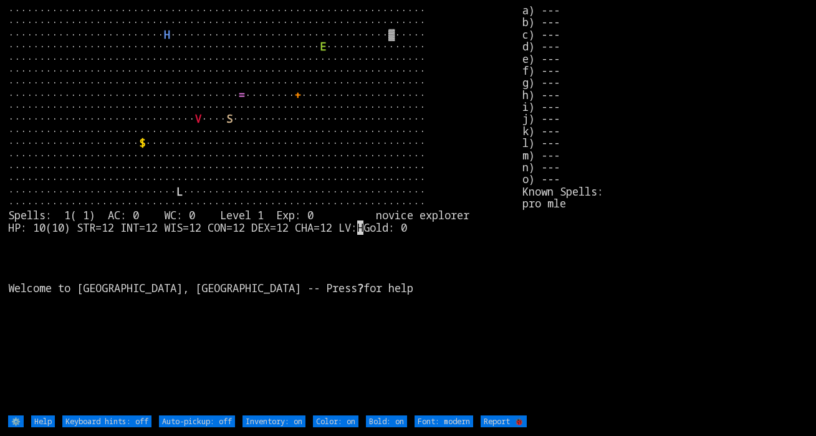  What do you see at coordinates (167, 34) in the screenshot?
I see `font: H` at bounding box center [167, 34].